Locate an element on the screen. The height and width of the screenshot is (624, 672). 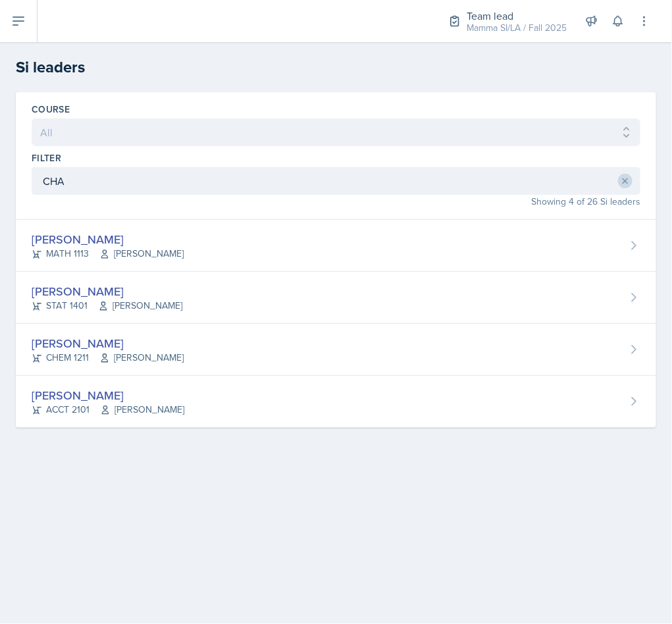
div: Mamma SI/LA / Fall 2025 is located at coordinates (516, 27).